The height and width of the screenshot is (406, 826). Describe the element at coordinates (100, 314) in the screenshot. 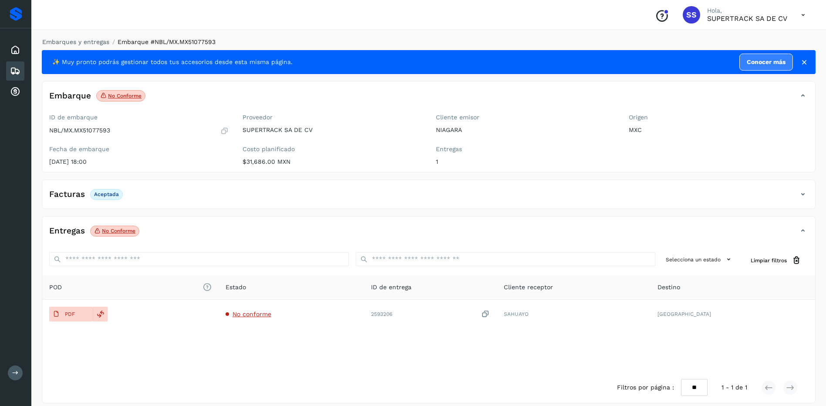

I see `div: Reemplazar POD` at that location.